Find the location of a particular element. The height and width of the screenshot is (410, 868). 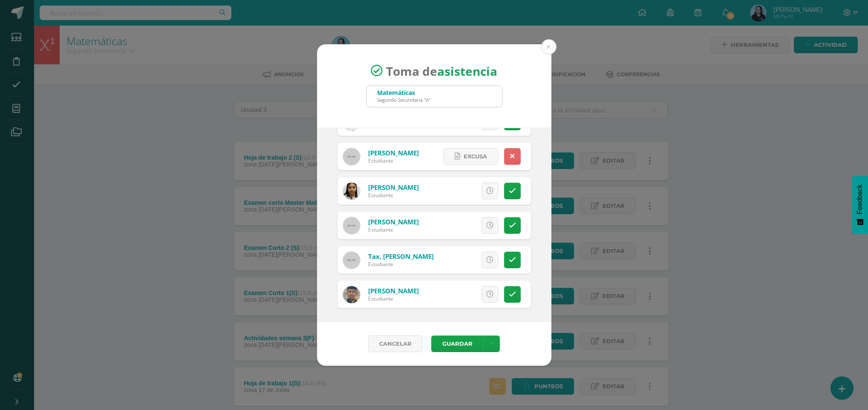

img: dc264ad1a84285d415b5d21ef9d2d9ea.png is located at coordinates (352, 295).